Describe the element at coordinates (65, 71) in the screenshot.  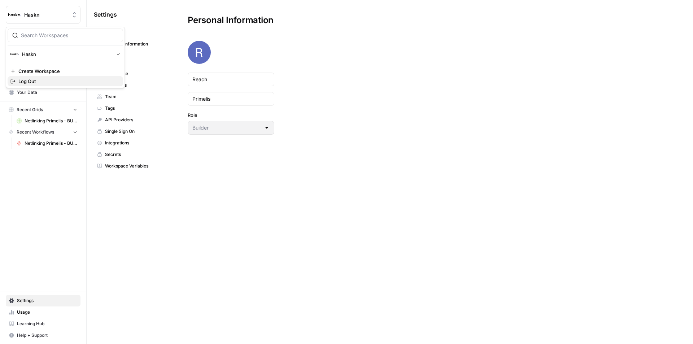
I see `a: Create Workspace` at that location.